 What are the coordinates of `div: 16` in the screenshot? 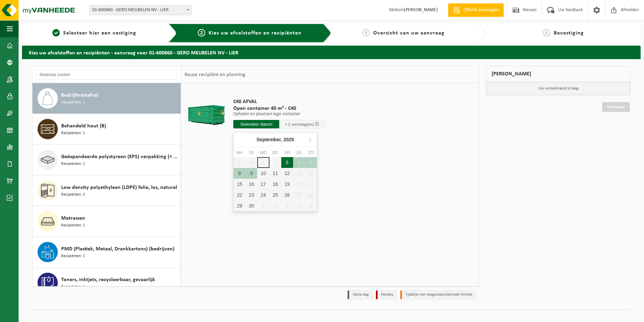 It's located at (251, 184).